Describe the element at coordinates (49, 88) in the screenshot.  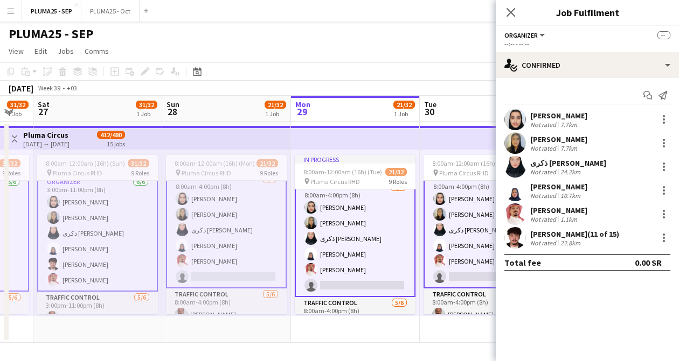
I see `span: Week 39` at that location.